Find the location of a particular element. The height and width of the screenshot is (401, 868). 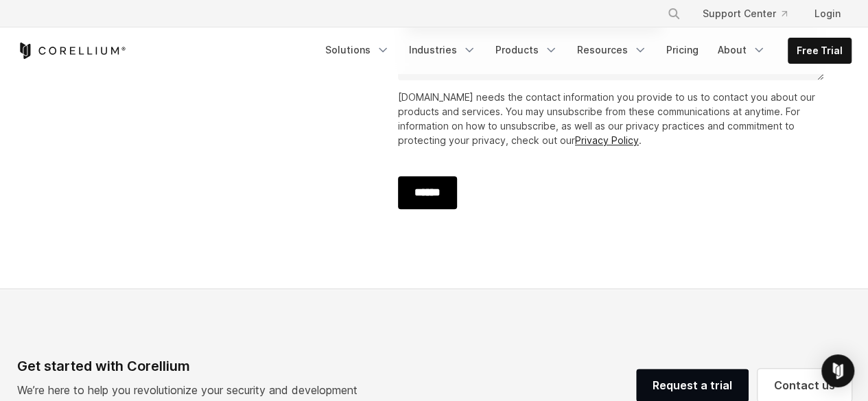

a: About is located at coordinates (741, 50).